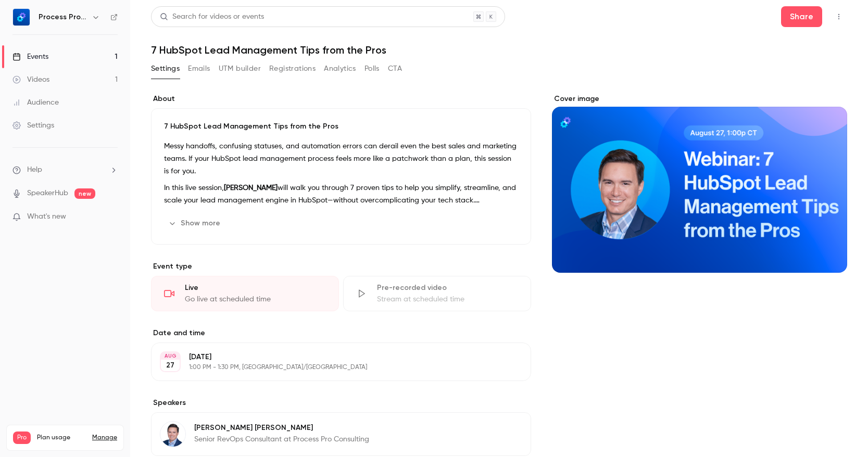 The image size is (868, 457). Describe the element at coordinates (240, 68) in the screenshot. I see `button: UTM builder` at that location.